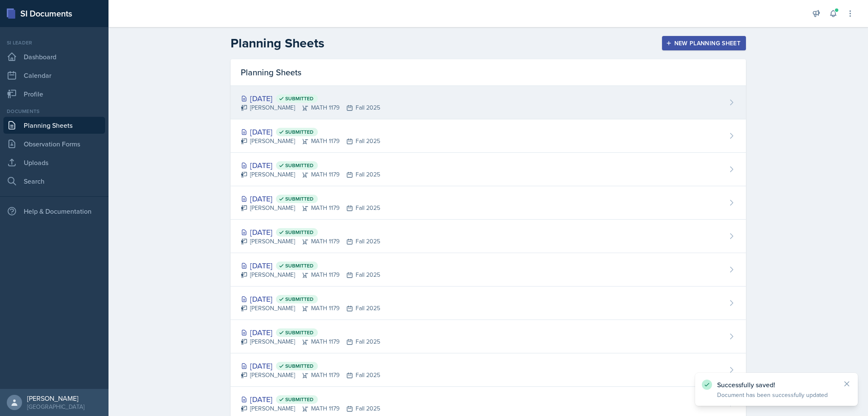 This screenshot has height=416, width=868. Describe the element at coordinates (776, 385) in the screenshot. I see `p: Successfully saved!` at that location.